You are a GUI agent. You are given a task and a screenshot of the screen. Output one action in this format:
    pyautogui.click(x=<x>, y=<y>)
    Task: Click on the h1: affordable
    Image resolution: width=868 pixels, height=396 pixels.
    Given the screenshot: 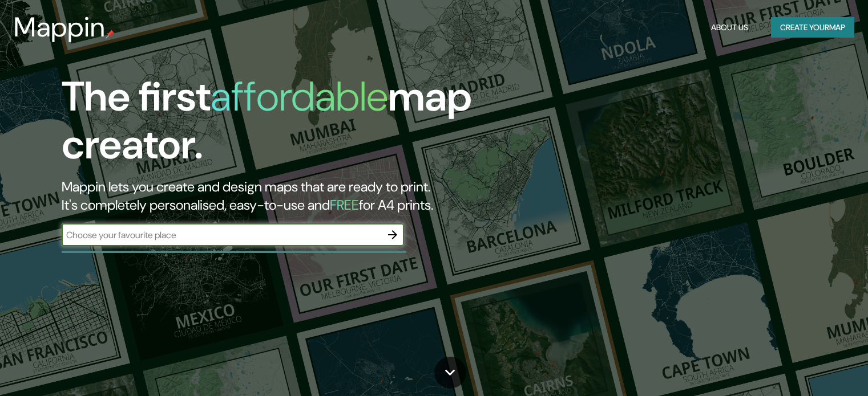 What is the action you would take?
    pyautogui.click(x=299, y=97)
    